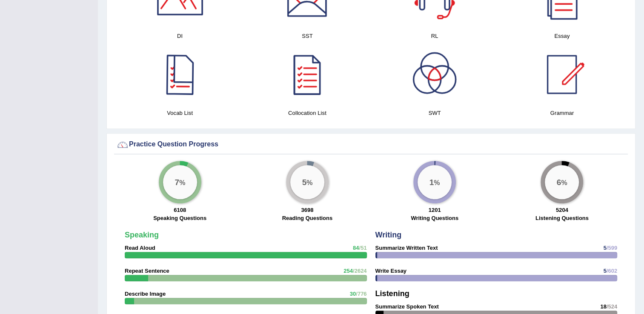  What do you see at coordinates (180, 36) in the screenshot?
I see `h4: DI` at bounding box center [180, 36].